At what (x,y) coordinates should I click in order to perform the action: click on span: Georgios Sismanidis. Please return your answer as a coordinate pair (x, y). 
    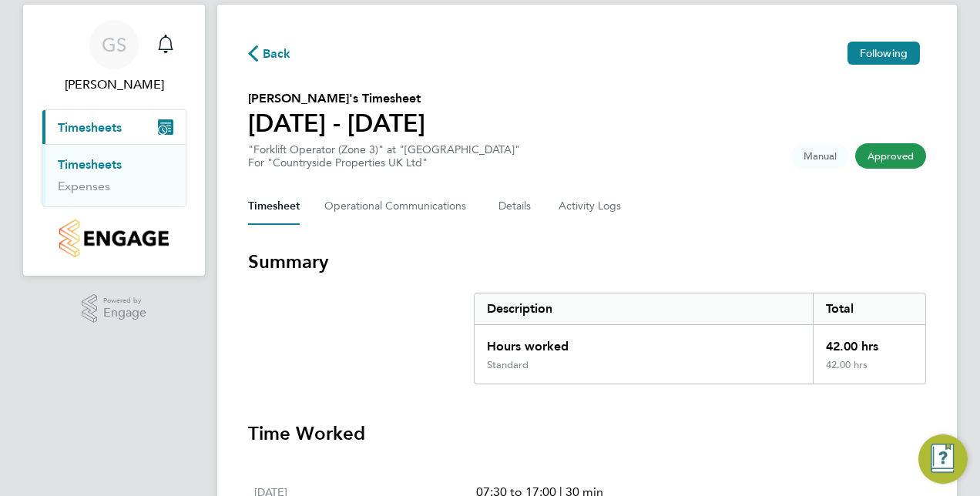
    Looking at the image, I should click on (114, 84).